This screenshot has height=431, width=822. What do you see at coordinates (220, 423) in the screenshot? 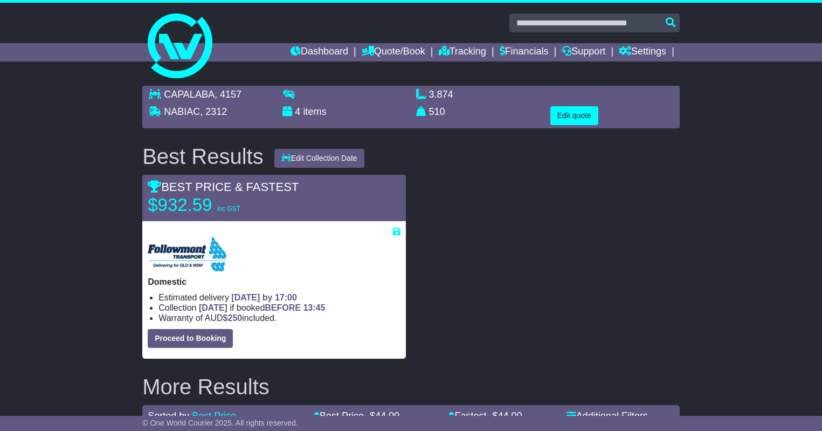
I see `span: © One World Courier 2025. All rights reserved.` at bounding box center [220, 423].